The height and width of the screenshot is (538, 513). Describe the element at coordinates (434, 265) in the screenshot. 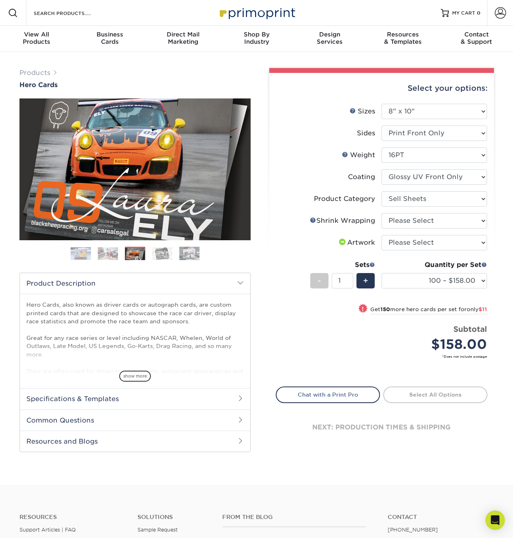

I see `div: Quantity per Set` at that location.